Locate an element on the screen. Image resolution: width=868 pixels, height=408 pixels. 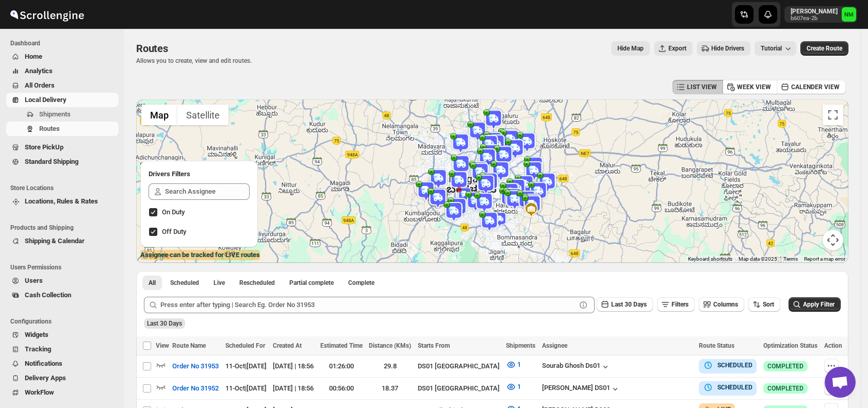
span: Configurations is located at coordinates (65, 321).